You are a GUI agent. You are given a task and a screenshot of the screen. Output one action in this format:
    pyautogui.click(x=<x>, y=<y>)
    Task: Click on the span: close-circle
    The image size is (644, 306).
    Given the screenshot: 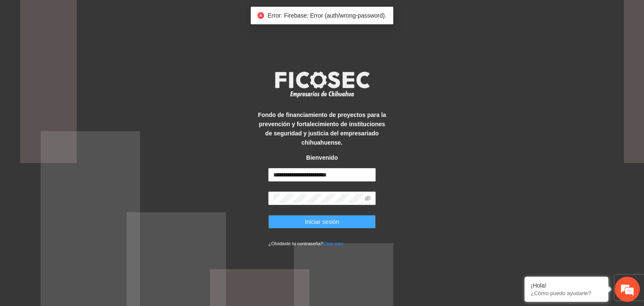 What is the action you would take?
    pyautogui.click(x=261, y=16)
    